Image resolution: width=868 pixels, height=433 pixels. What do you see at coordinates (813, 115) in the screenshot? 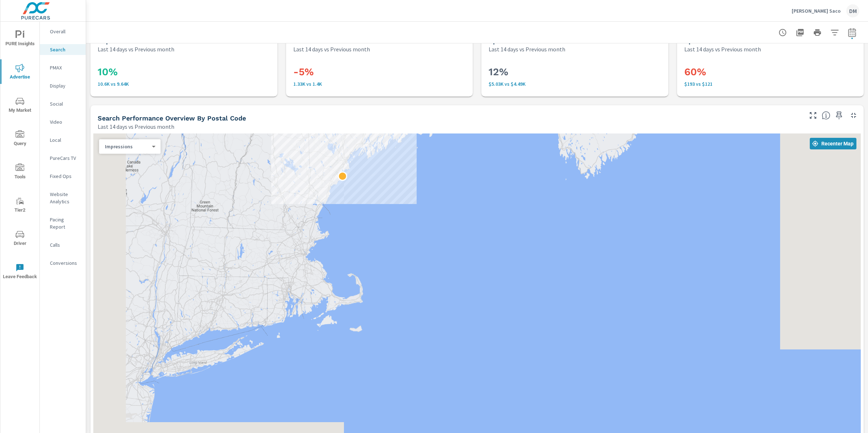
I see `button: Make Fullscreen` at bounding box center [813, 115].